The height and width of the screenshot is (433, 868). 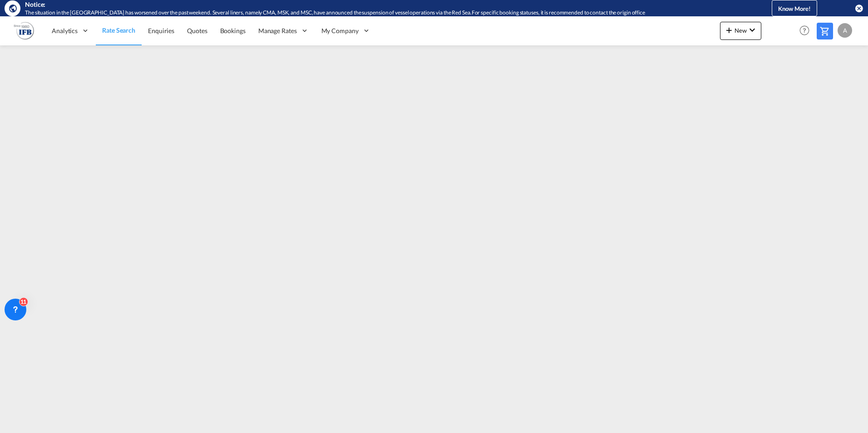 I want to click on span: Help, so click(x=804, y=31).